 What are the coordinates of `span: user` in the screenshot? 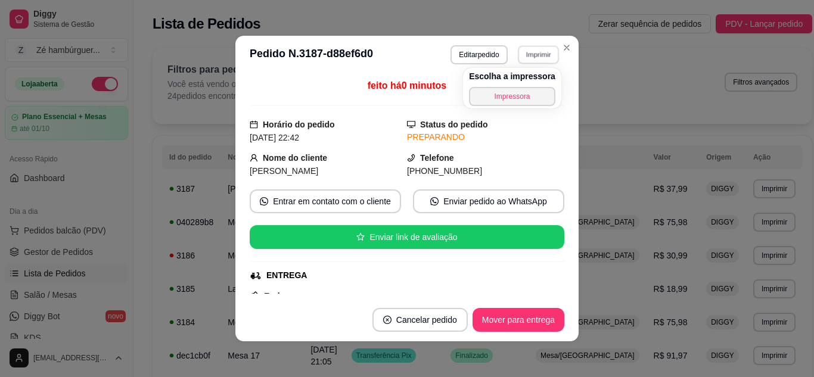 It's located at (254, 158).